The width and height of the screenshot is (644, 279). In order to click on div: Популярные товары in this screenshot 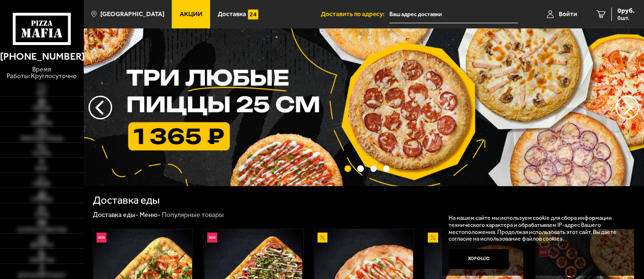, I will do `click(193, 215)`.